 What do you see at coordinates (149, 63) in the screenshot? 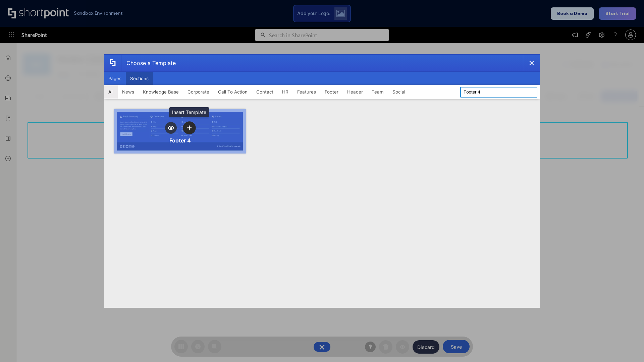
I see `div: Choose a Template` at bounding box center [149, 63].